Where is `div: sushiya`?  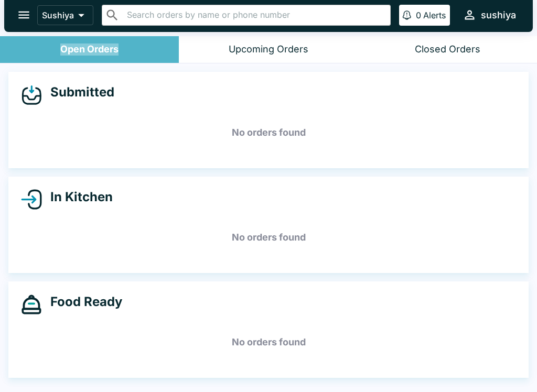
div: sushiya is located at coordinates (498, 15).